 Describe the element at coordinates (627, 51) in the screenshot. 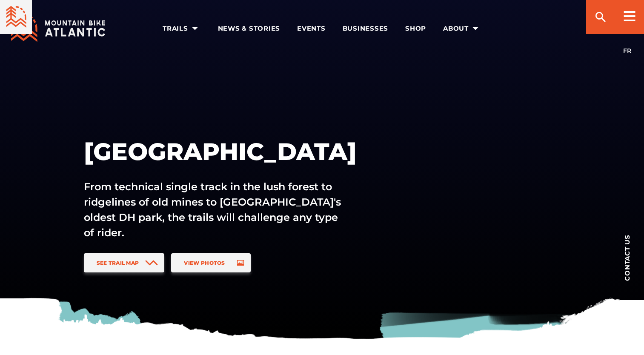

I see `a: FR` at that location.